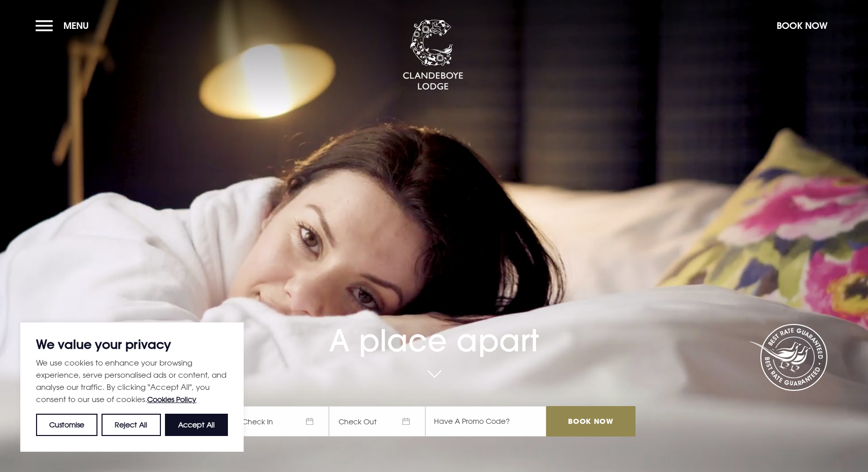 Image resolution: width=868 pixels, height=472 pixels. I want to click on span: Check In, so click(281, 421).